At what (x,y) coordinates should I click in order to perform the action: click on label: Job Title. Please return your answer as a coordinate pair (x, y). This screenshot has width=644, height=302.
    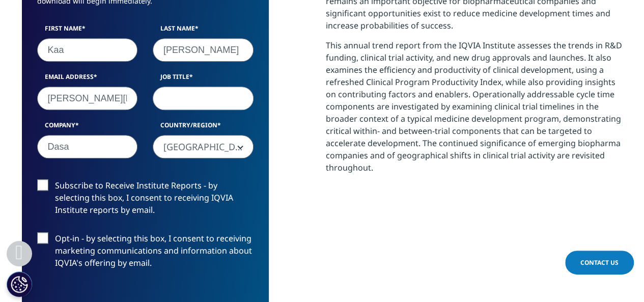
    Looking at the image, I should click on (203, 79).